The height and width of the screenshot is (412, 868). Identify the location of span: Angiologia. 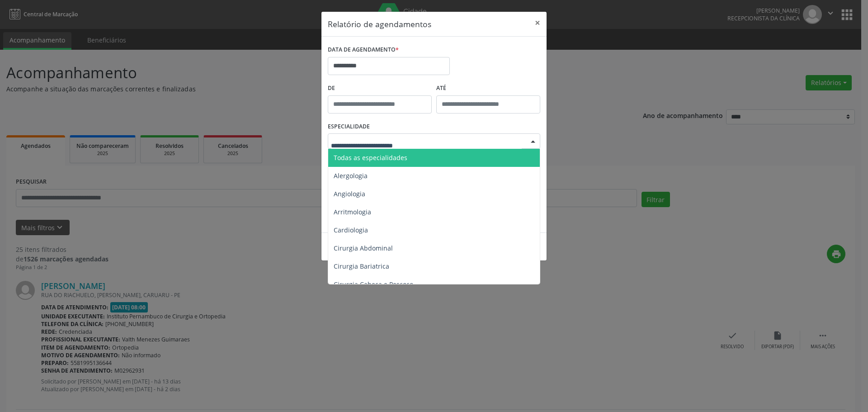
(349, 193).